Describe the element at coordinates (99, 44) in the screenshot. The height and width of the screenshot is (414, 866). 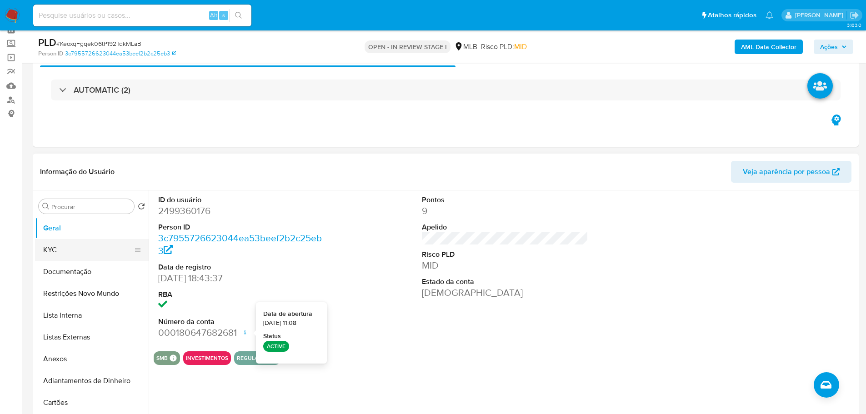
I see `span: # KeoxqFgqek06tP192TqkMLaB` at that location.